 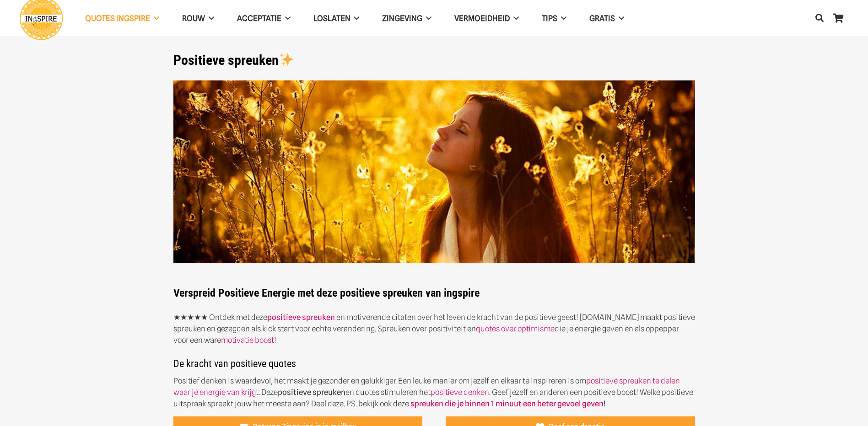 I want to click on span: Loslaten, so click(x=331, y=18).